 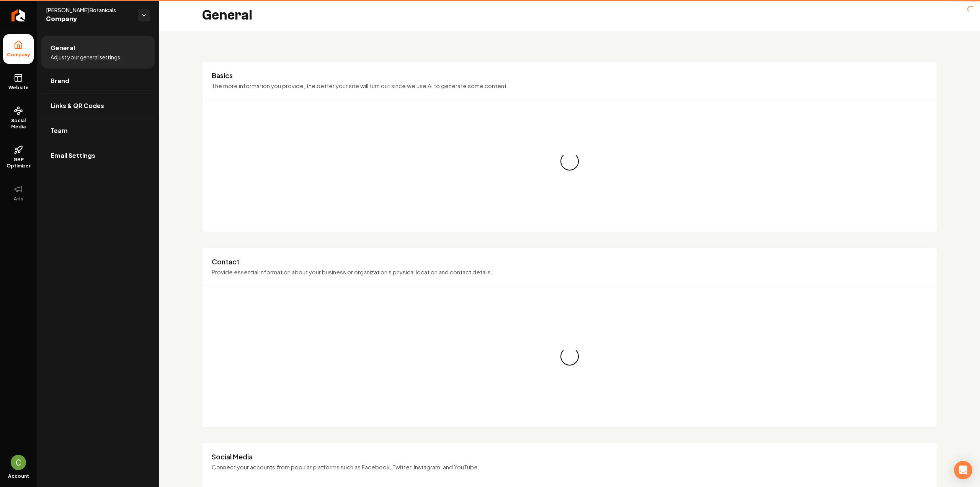 I want to click on button: Open user button, so click(x=19, y=462).